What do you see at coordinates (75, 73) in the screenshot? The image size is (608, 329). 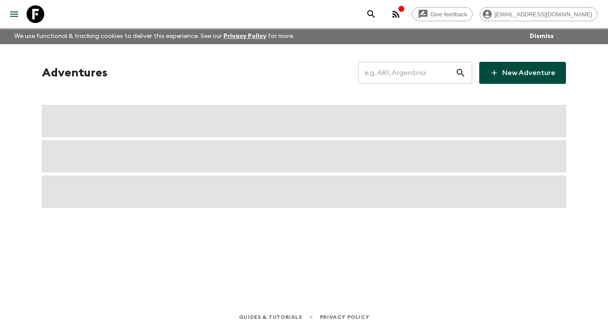 I see `h1: Adventures` at bounding box center [75, 73].